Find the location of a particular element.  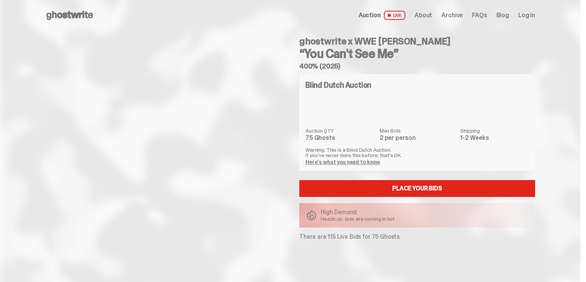

a: Place your Bids is located at coordinates (417, 188).